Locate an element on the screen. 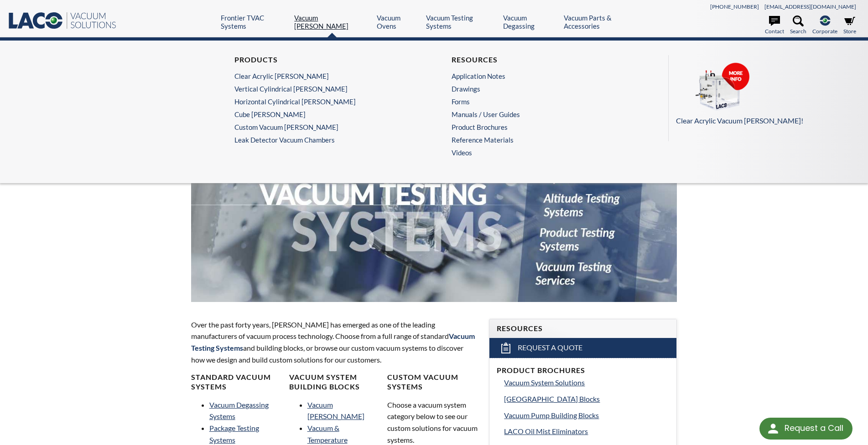  a: Package Testing Systems is located at coordinates (234, 434).